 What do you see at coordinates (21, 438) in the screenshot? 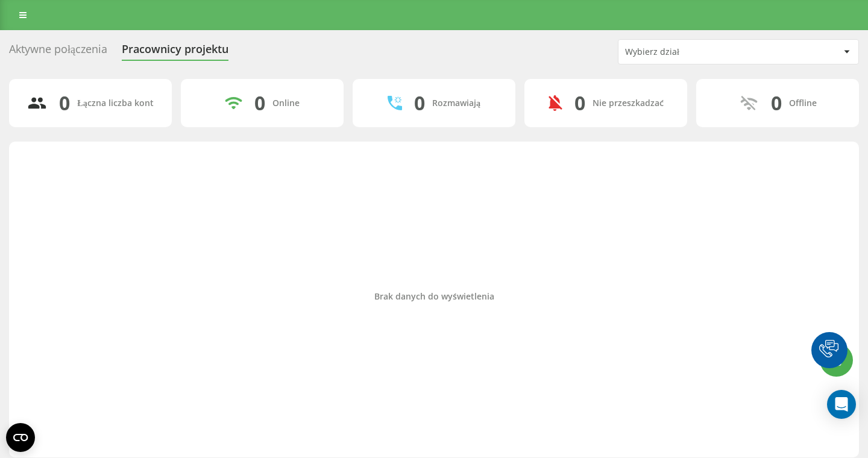
I see `button: Open CMP widget` at bounding box center [21, 438].